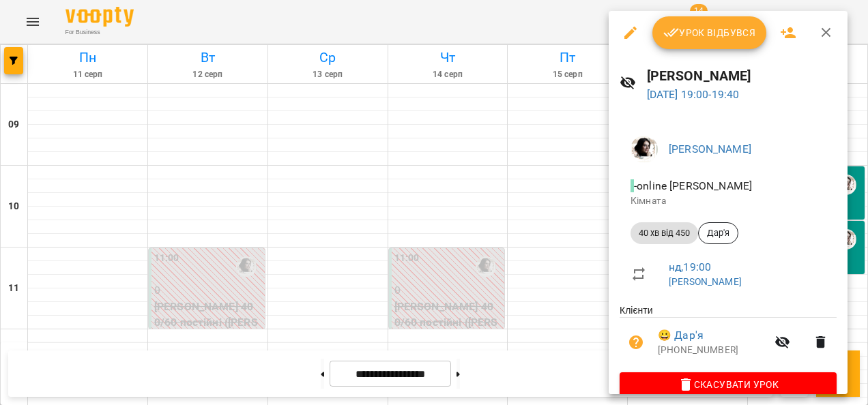  Describe the element at coordinates (728, 202) in the screenshot. I see `p: Кімната` at that location.